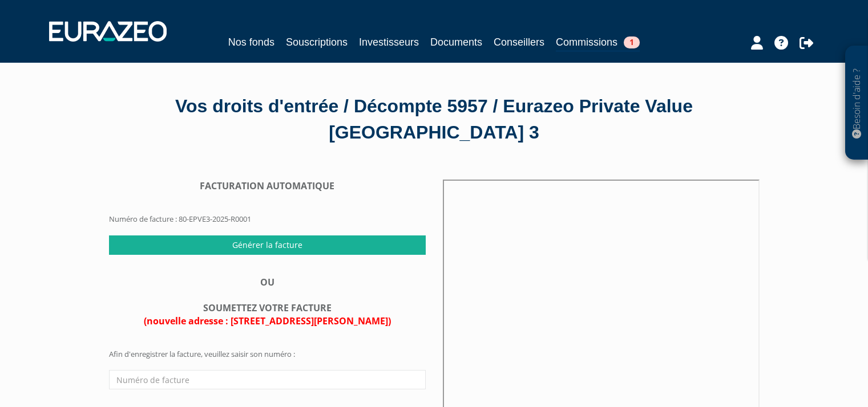 The image size is (868, 407). What do you see at coordinates (268, 186) in the screenshot?
I see `div: FACTURATION AUTOMATIQUE` at bounding box center [268, 186].